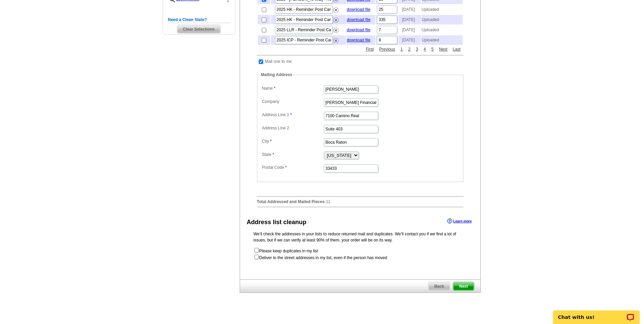  What do you see at coordinates (199, 20) in the screenshot?
I see `h5: Need a Clean Slate?` at bounding box center [199, 20].